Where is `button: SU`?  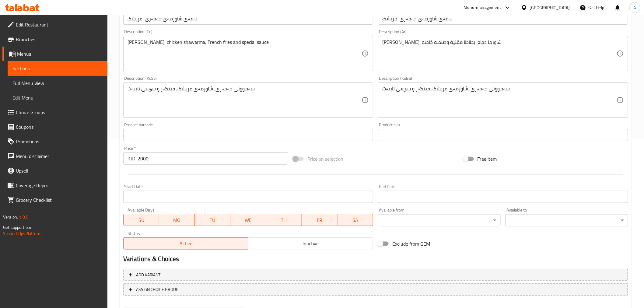 button: SU is located at coordinates (141, 220).